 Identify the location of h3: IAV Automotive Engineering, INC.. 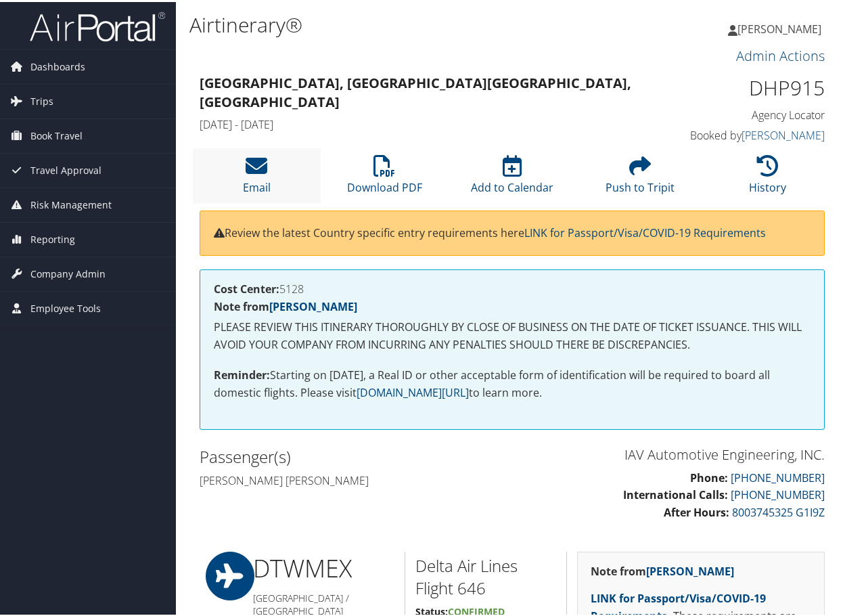
(673, 453).